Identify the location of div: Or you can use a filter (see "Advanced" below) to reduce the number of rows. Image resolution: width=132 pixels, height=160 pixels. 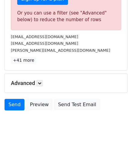
(66, 16).